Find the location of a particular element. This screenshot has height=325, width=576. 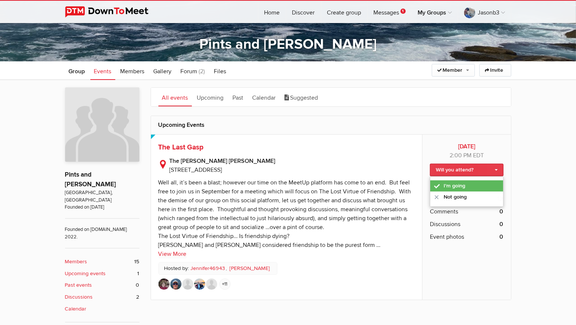

a: Jasonb3 is located at coordinates (484, 12).